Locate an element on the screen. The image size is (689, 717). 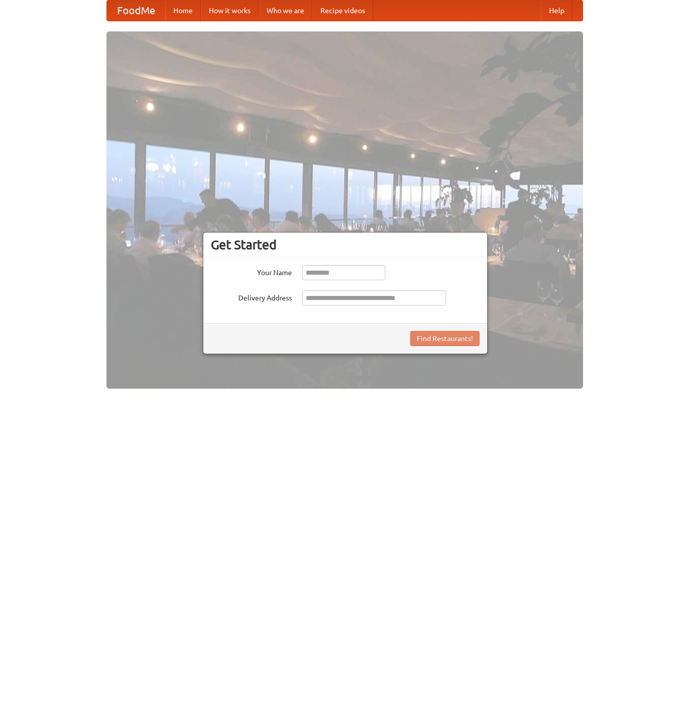
label: Delivery Address is located at coordinates (251, 297).